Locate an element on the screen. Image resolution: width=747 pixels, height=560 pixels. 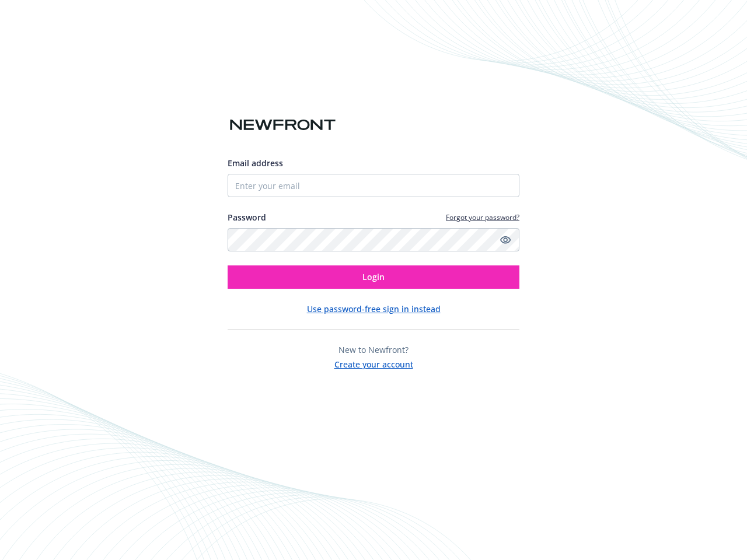
span: Email address is located at coordinates (255, 162).